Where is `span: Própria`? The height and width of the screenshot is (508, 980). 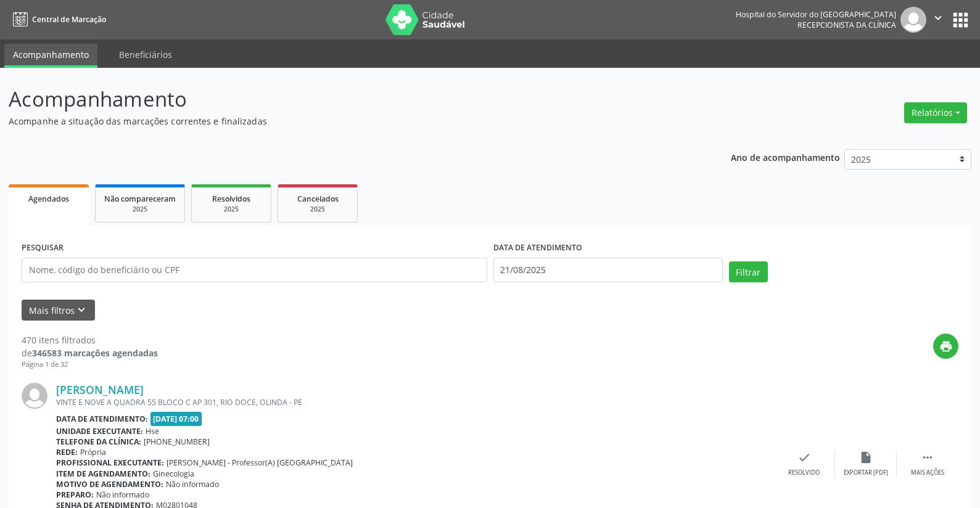
span: Própria is located at coordinates (93, 452).